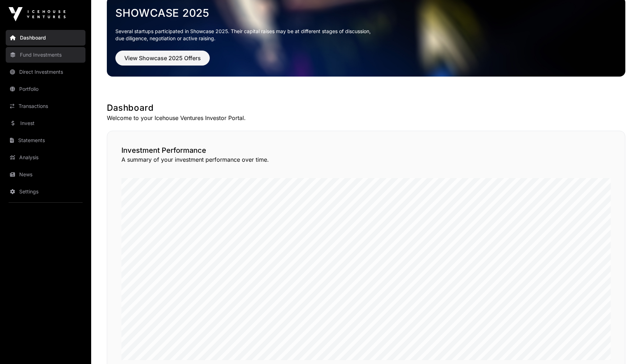 Image resolution: width=641 pixels, height=364 pixels. I want to click on a: News, so click(45, 174).